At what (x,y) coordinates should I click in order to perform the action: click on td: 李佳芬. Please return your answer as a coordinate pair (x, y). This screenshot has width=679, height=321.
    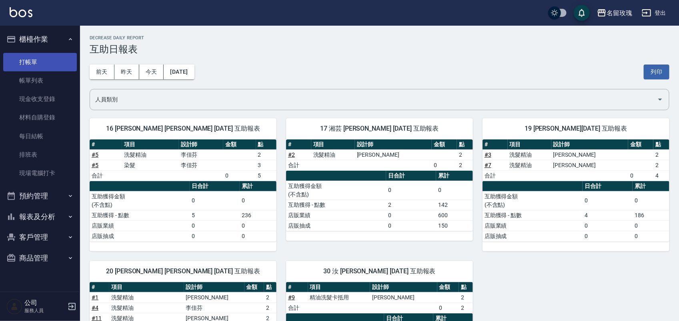
    Looking at the image, I should click on (214, 307).